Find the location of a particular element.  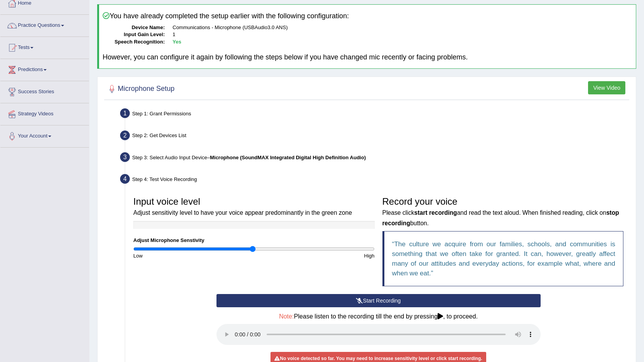

div: Step 1: Grant Permissions is located at coordinates (374, 114).